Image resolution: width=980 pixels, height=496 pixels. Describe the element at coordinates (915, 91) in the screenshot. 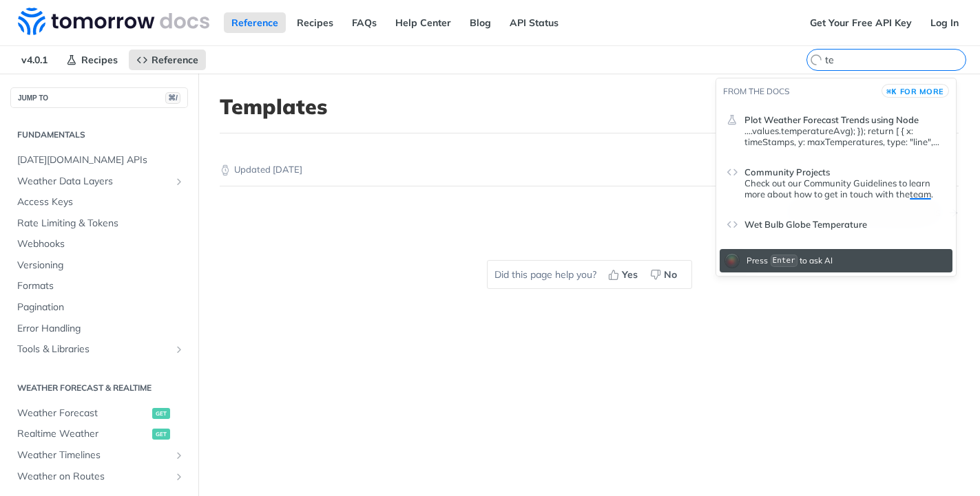

I see `button: ⌘Kfor more` at that location.